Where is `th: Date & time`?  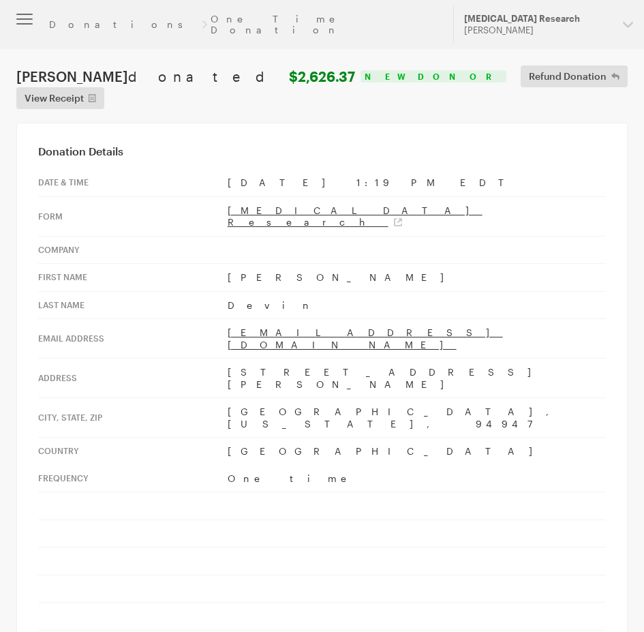
th: Date & time is located at coordinates (133, 183).